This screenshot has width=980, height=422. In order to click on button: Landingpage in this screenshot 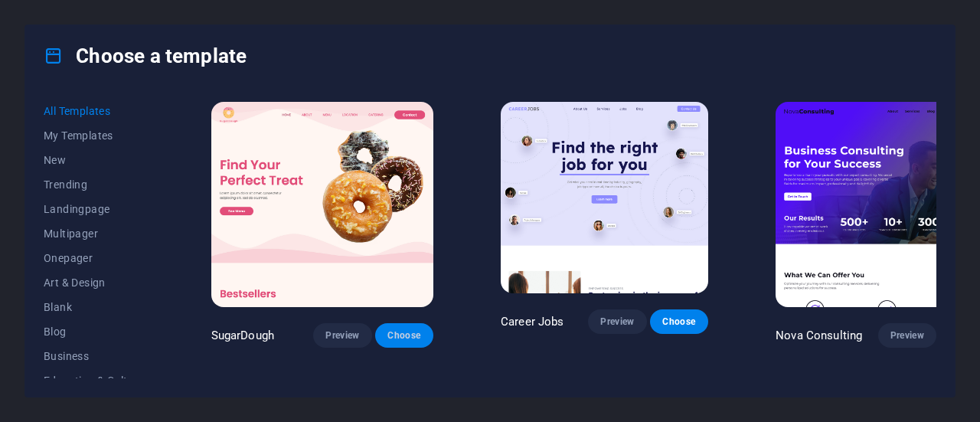, I will do `click(93, 209)`.